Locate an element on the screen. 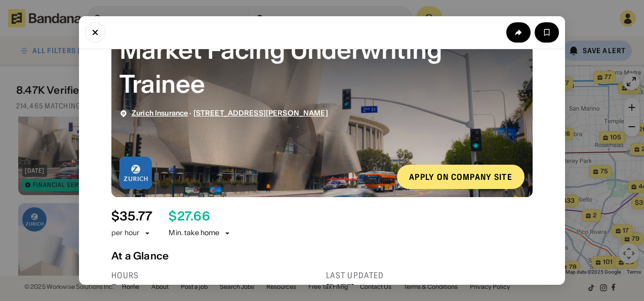 The width and height of the screenshot is (644, 301). button: Close is located at coordinates (96, 32).